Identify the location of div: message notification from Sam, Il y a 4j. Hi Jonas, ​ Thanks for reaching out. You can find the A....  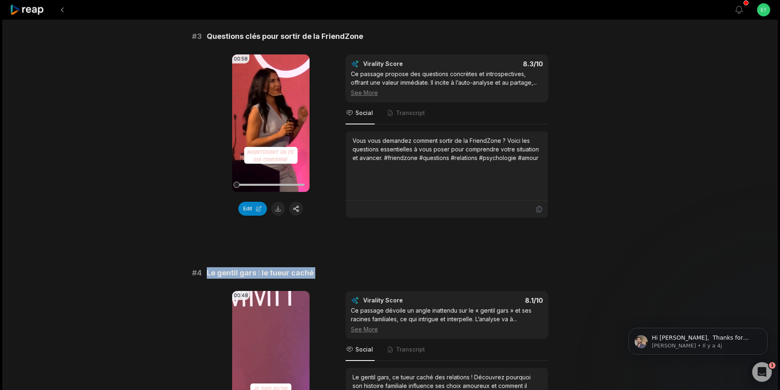
(82, 31).